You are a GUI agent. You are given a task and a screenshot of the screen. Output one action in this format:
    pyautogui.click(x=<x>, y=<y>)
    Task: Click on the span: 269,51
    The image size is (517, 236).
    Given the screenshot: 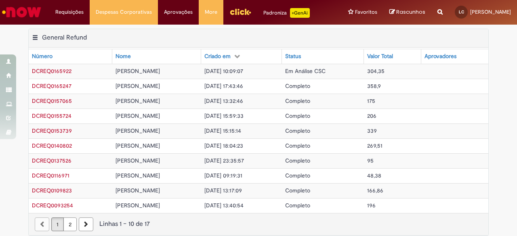 What is the action you would take?
    pyautogui.click(x=375, y=146)
    